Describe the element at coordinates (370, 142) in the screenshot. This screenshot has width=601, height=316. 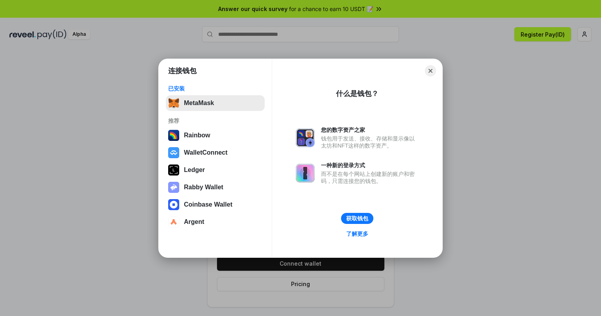
I see `div: 钱包用于发送、接收、存储和显示像以太坊和NFT这样的数字资产。` at that location.